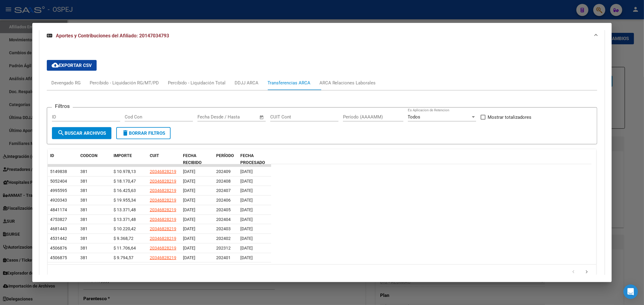 This screenshot has width=644, height=305. Describe the element at coordinates (347, 83) in the screenshot. I see `div: ARCA Relaciones Laborales` at that location.